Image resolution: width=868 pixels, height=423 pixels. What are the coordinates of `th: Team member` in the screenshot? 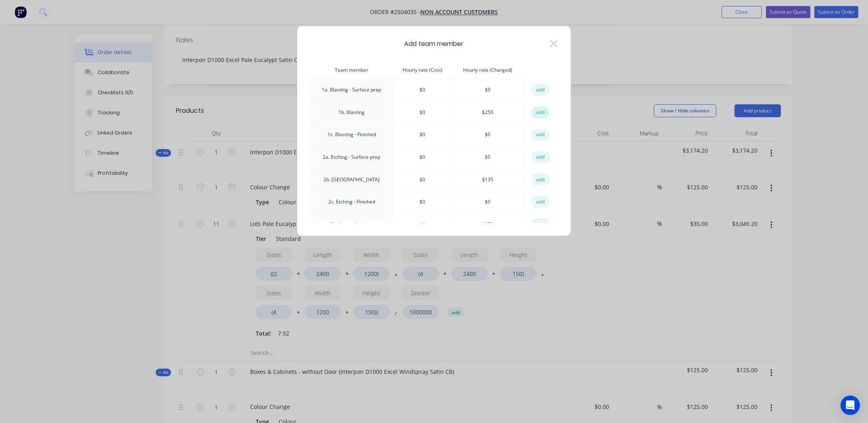 It's located at (352, 70).